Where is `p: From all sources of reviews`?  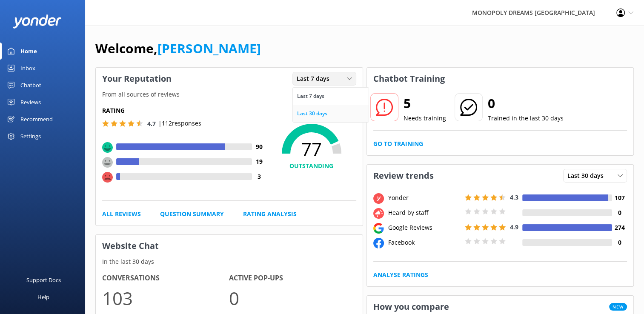 p: From all sources of reviews is located at coordinates (229, 94).